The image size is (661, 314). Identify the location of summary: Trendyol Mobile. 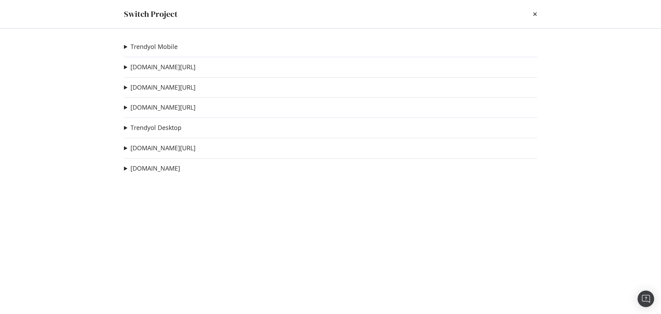
(151, 47).